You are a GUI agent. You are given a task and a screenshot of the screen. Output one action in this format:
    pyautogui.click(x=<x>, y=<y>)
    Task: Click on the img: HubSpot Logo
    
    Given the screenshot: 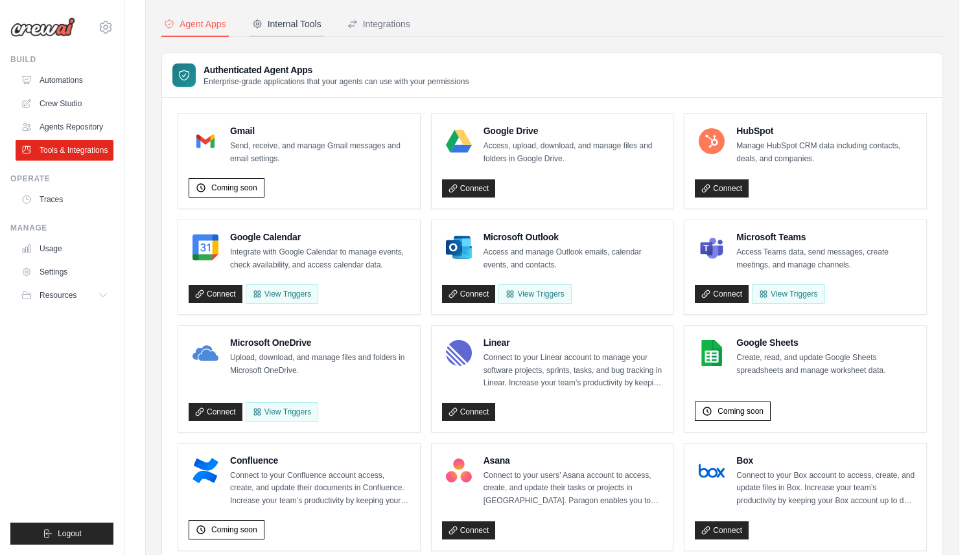 What is the action you would take?
    pyautogui.click(x=711, y=141)
    